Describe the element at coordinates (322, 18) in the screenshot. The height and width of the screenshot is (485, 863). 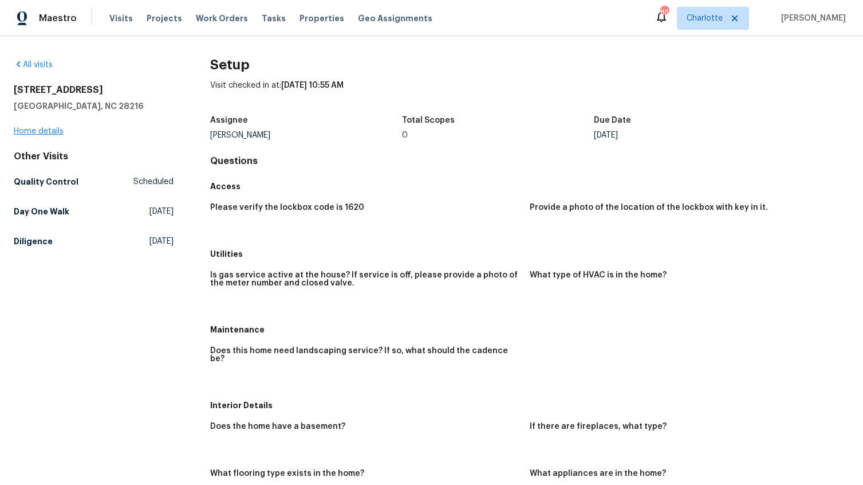
I see `span: Properties` at that location.